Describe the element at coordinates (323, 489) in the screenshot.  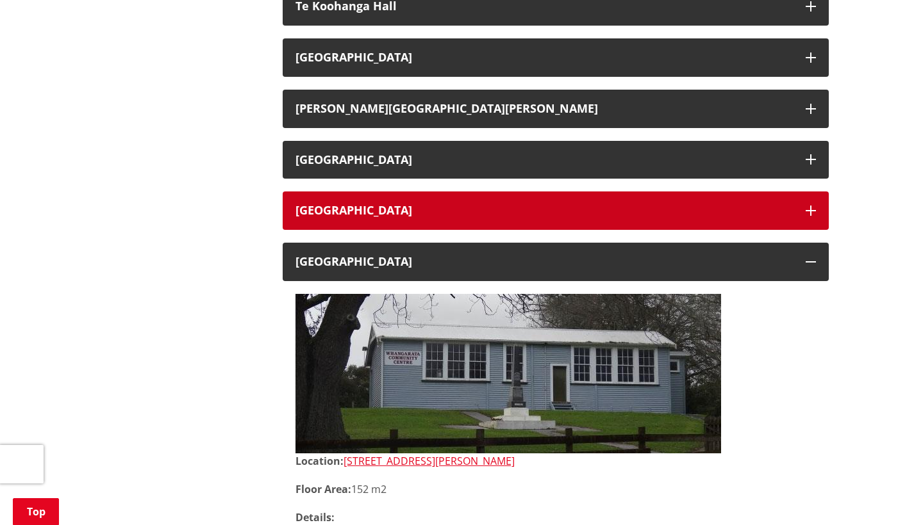
I see `strong: Floor Area:` at that location.